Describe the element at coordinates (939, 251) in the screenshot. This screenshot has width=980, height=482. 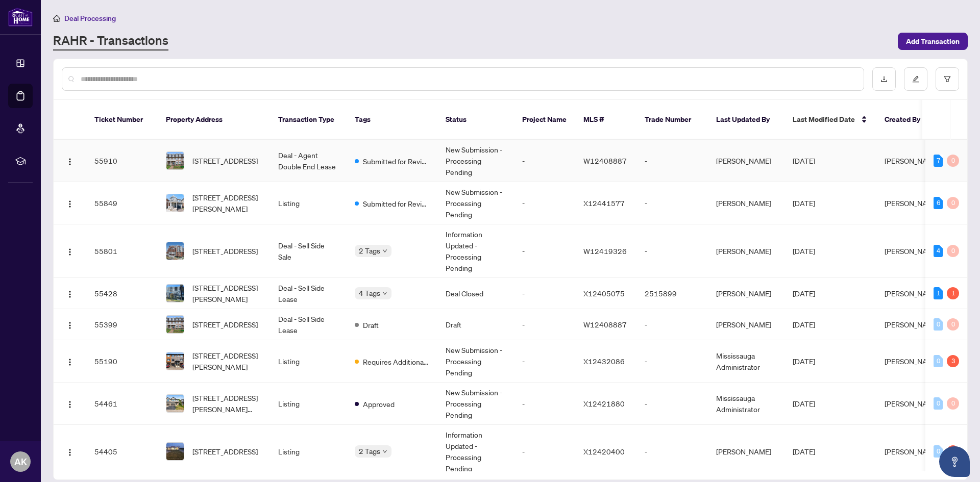
I see `div: 4` at that location.